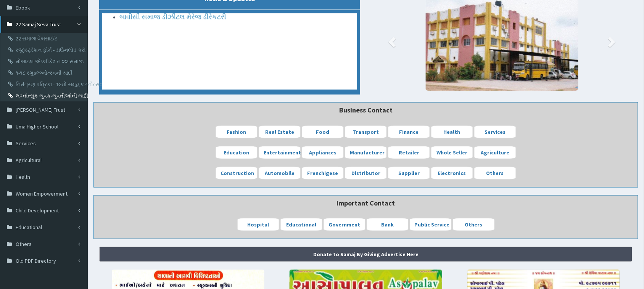 The image size is (644, 289). What do you see at coordinates (236, 132) in the screenshot?
I see `b: Fashion` at bounding box center [236, 132].